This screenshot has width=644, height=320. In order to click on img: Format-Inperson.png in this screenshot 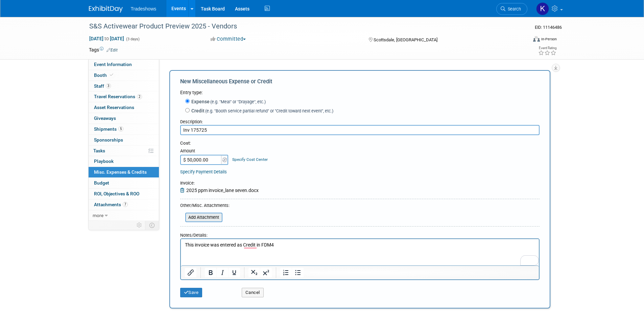, I will do `click(536, 39)`.